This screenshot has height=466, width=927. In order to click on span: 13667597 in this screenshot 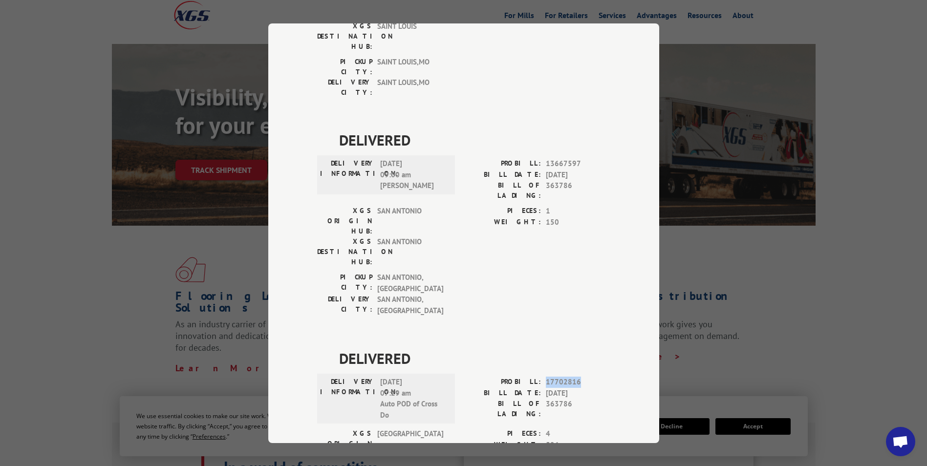, I will do `click(578, 164)`.